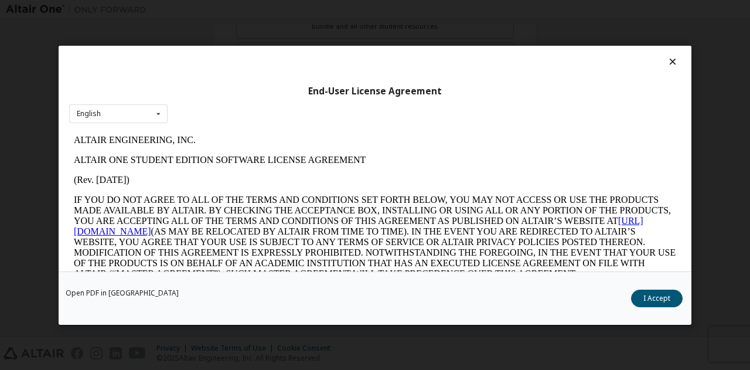  What do you see at coordinates (306, 107) in the screenshot?
I see `p: IF YOU DO NOT AGREE TO ALL OF THE TERMS AND CONDITIONS SET FORTH BELOW, YOU MAY NOT ACCESS OR USE...` at bounding box center [306, 107].